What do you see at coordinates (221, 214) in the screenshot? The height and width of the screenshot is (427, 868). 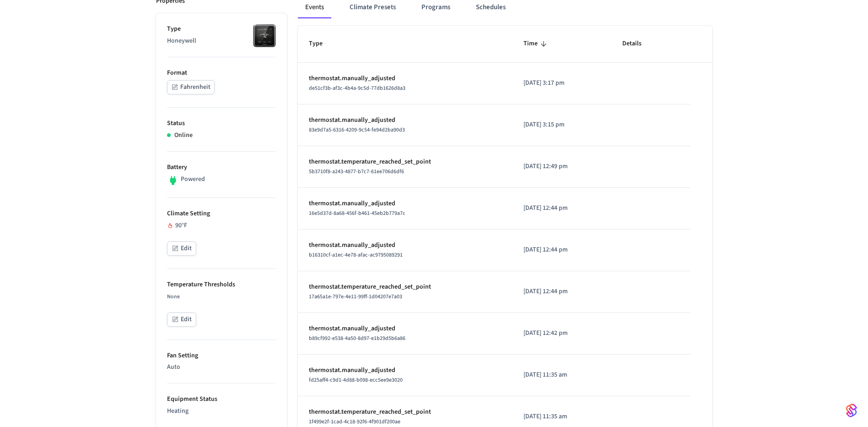 I see `p: Climate Setting` at bounding box center [221, 214].